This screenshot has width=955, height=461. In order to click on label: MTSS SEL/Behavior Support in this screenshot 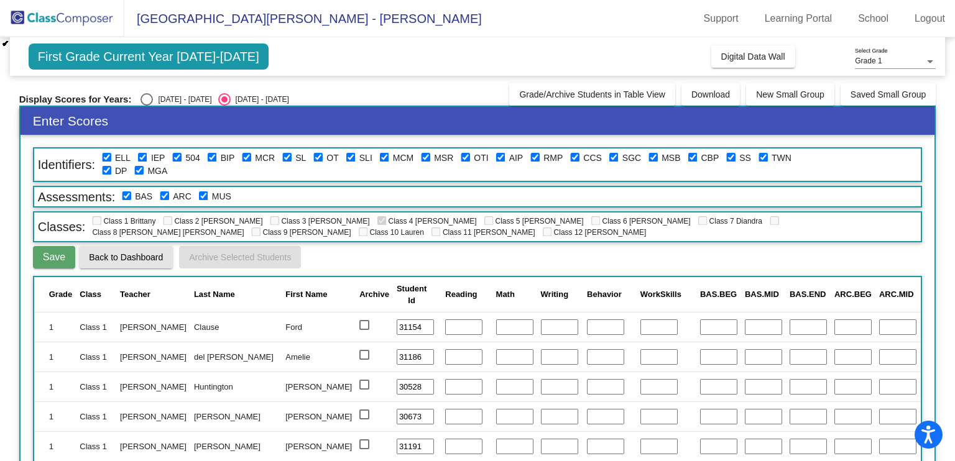, I will do `click(671, 158)`.